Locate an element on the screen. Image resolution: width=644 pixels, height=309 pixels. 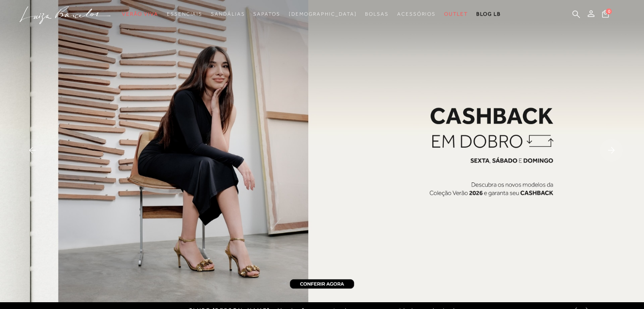
span: Sapatos is located at coordinates (266, 14).